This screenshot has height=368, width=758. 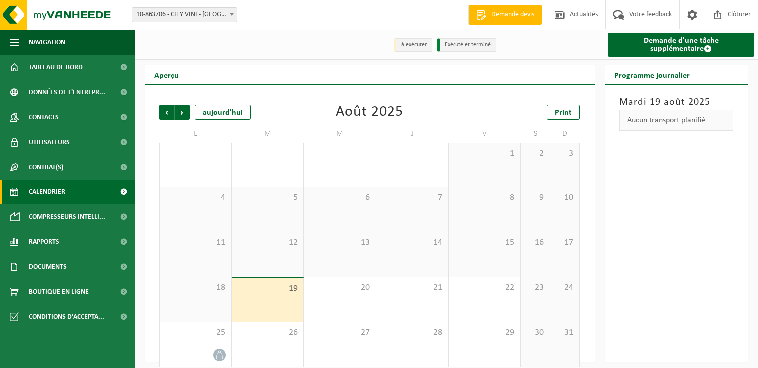 What do you see at coordinates (56, 67) in the screenshot?
I see `span: Tableau de bord` at bounding box center [56, 67].